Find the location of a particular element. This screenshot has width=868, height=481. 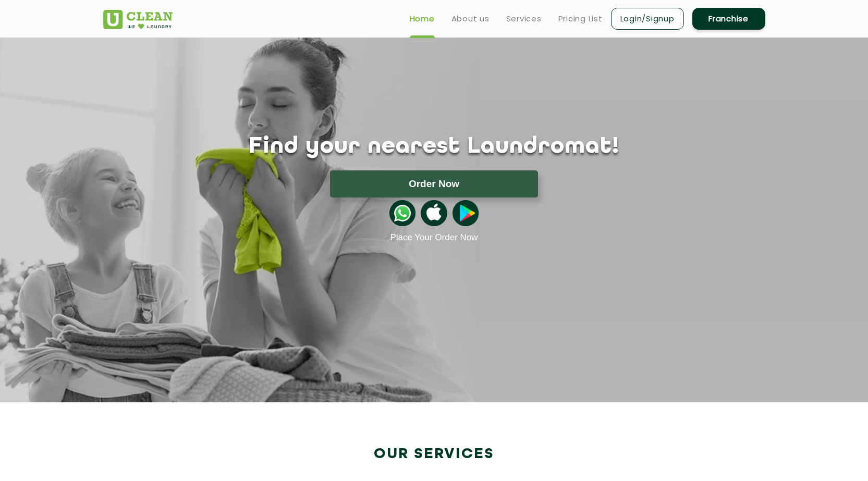

a: Franchise is located at coordinates (729, 19).